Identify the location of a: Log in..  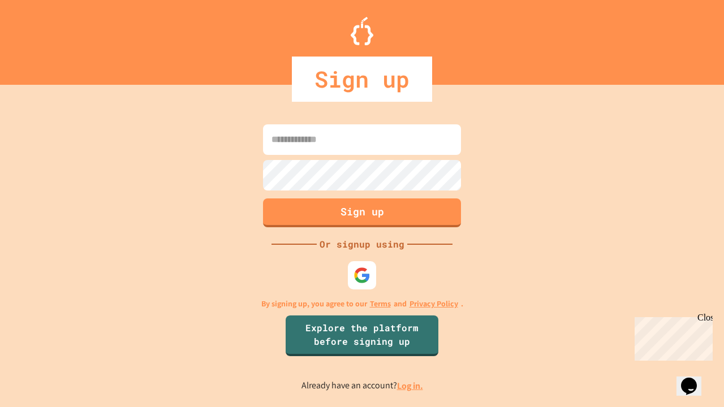
(410, 386).